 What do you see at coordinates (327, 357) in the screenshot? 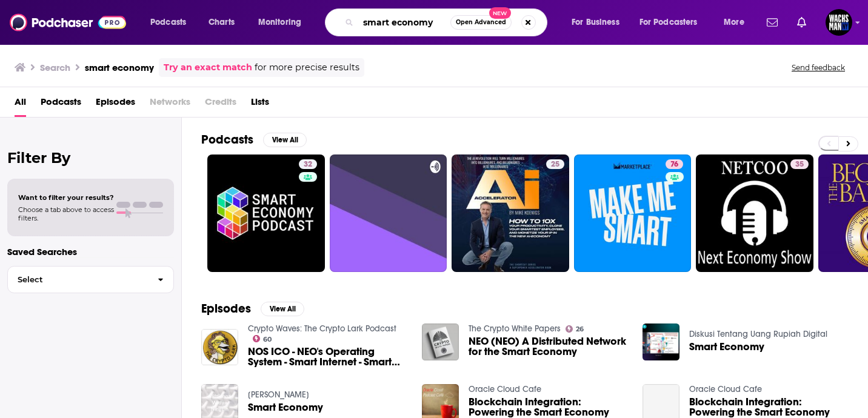
I see `span: NOS ICO - NEO's Operating System - Smart Internet - Smart Economy - Smart Future` at bounding box center [327, 357].